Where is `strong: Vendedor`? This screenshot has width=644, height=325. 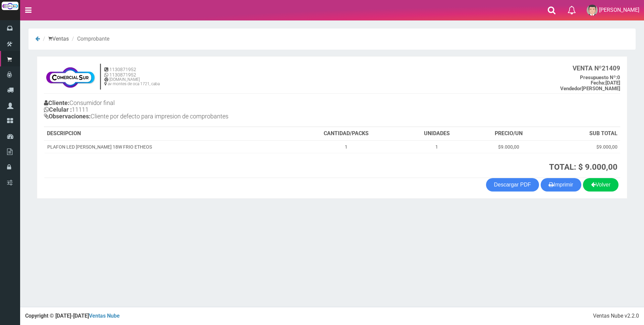 strong: Vendedor is located at coordinates (571, 89).